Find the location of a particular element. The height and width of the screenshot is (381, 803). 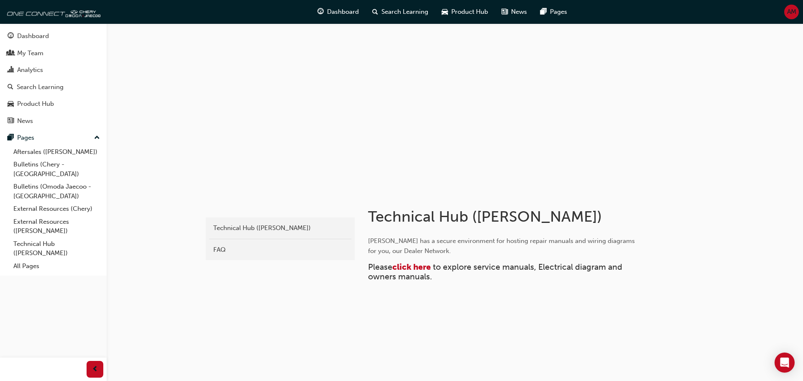

span: Product Hub is located at coordinates (470, 12).